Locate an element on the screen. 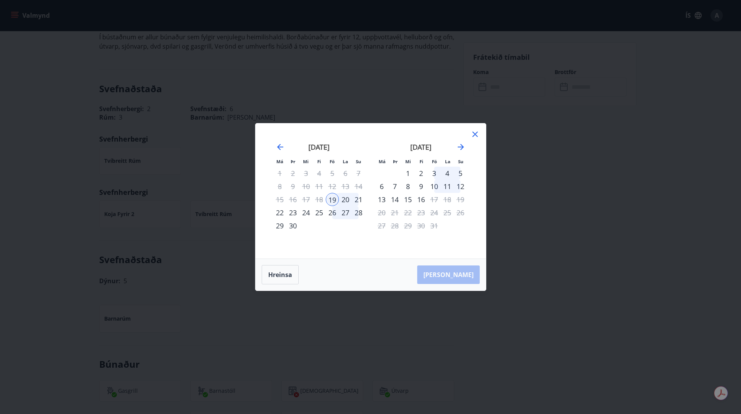 This screenshot has height=414, width=741. td: Choose mánudagur, 6. október 2025 as your check-out date. It’s available. is located at coordinates (382, 186).